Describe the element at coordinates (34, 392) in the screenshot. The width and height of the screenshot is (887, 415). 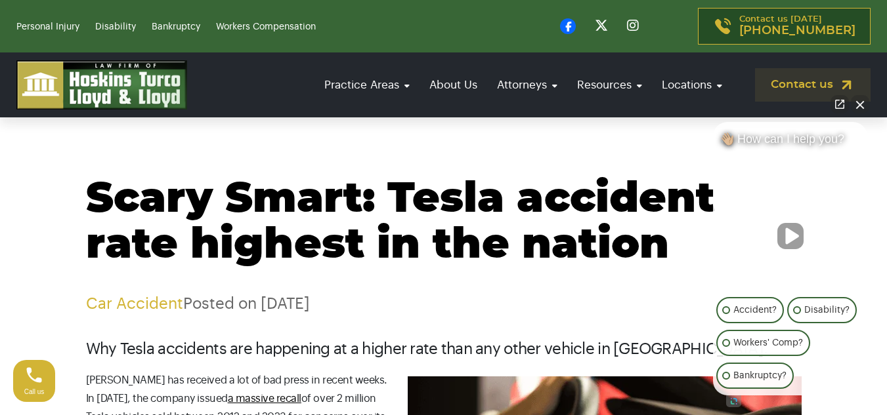
I see `span: Call us` at that location.